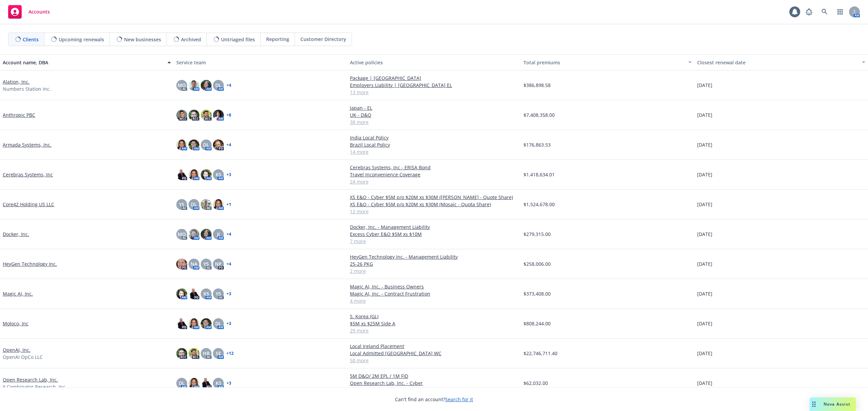 The height and width of the screenshot is (411, 868). Describe the element at coordinates (434, 122) in the screenshot. I see `a: 38 more` at that location.